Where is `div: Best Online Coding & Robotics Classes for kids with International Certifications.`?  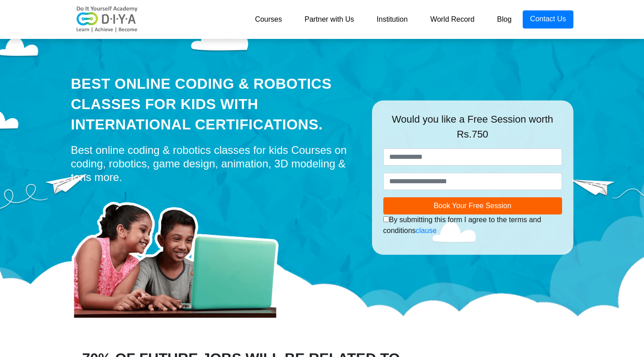 div: Best Online Coding & Robotics Classes for kids with International Certifications. is located at coordinates (214, 104).